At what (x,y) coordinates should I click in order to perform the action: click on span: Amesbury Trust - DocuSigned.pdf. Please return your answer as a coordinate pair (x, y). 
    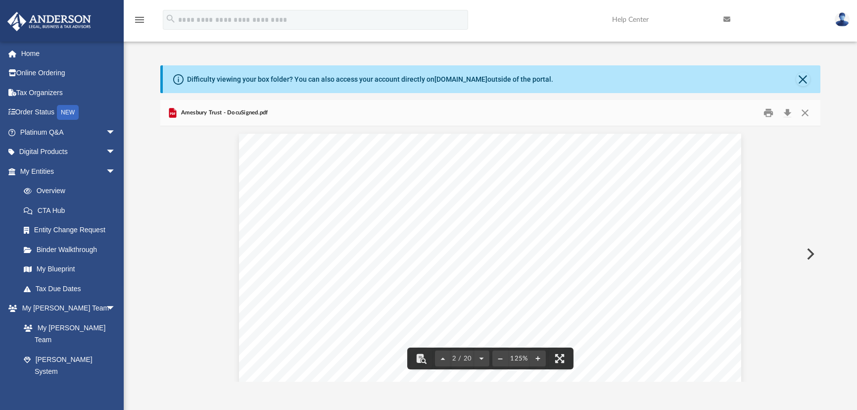
    Looking at the image, I should click on (223, 113).